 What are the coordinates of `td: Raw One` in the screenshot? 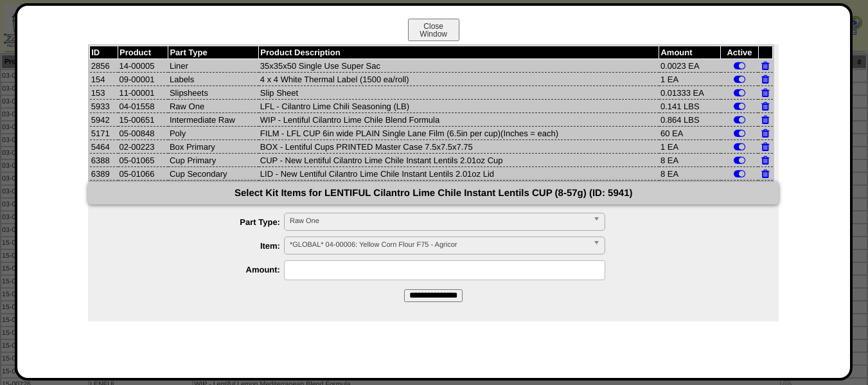 It's located at (213, 106).